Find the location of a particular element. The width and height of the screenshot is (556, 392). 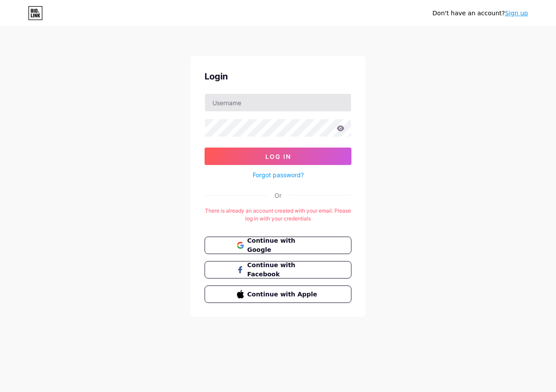

a: Sign up is located at coordinates (516, 13).